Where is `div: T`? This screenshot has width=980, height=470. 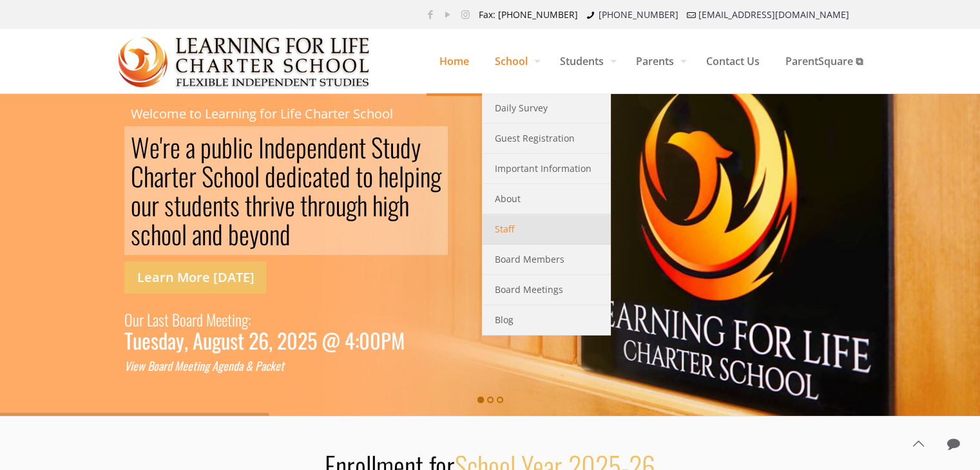
div: T is located at coordinates (128, 340).